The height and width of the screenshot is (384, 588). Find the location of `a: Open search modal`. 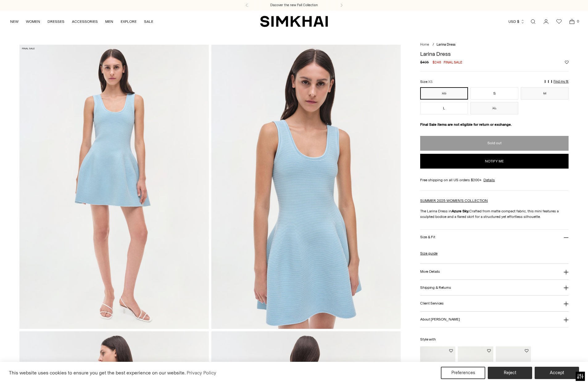

a: Open search modal is located at coordinates (533, 21).